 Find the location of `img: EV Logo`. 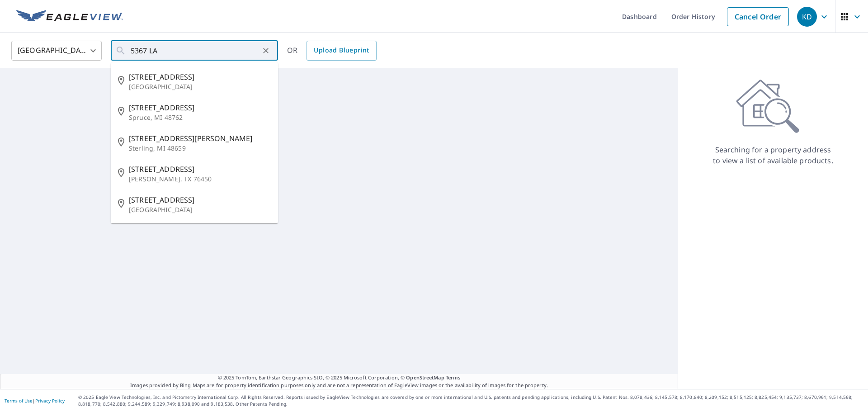

img: EV Logo is located at coordinates (70, 16).